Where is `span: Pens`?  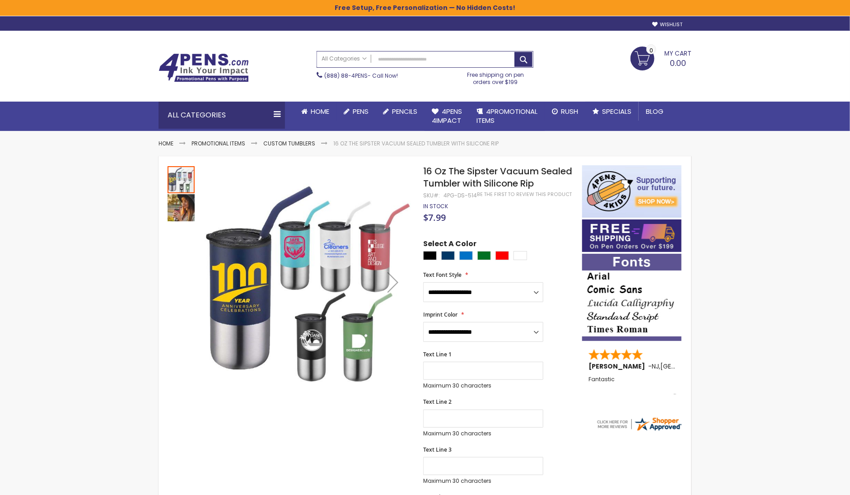 span: Pens is located at coordinates (360, 111).